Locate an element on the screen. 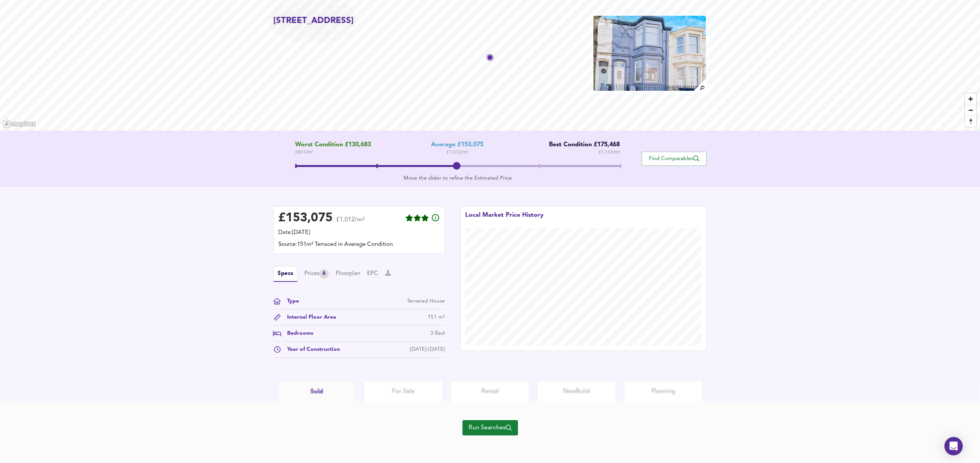  button: Run Searches is located at coordinates (490, 427).